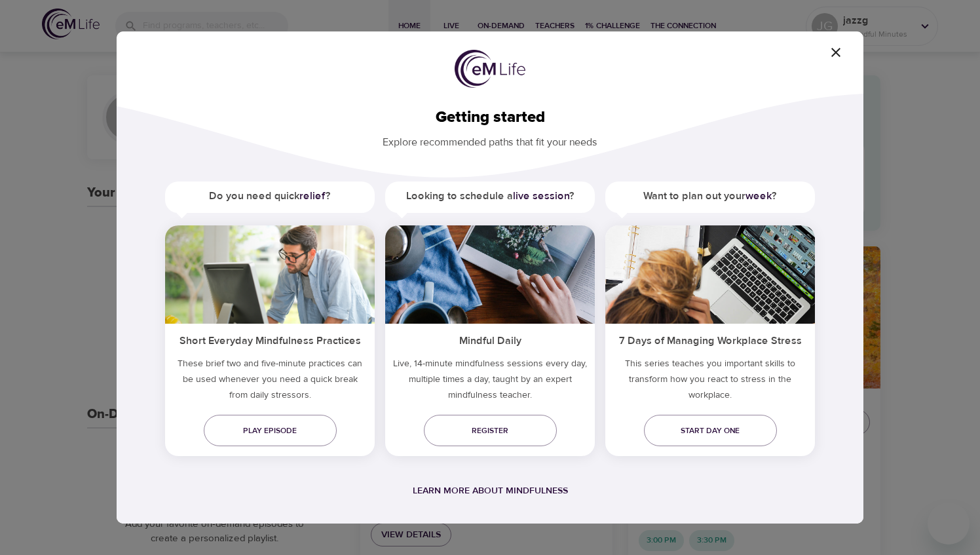 This screenshot has width=980, height=555. Describe the element at coordinates (490, 490) in the screenshot. I see `a: Learn more about mindfulness` at that location.